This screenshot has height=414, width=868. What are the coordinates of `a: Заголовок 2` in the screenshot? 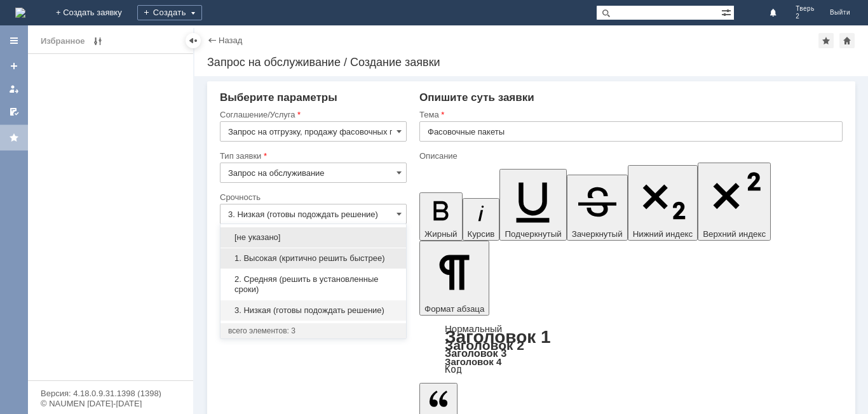 It's located at (484, 345).